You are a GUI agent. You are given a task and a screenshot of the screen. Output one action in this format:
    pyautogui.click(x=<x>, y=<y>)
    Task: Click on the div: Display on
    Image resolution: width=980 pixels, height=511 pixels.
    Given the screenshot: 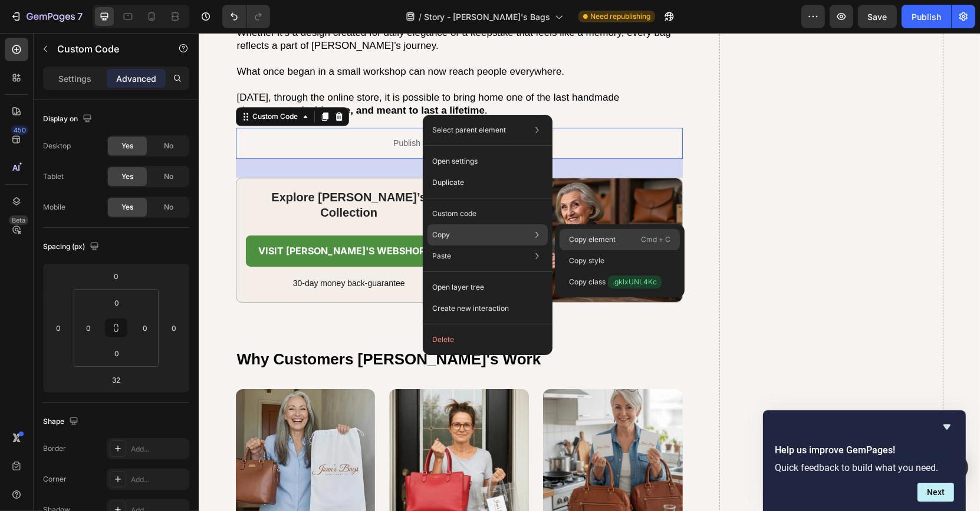 What is the action you would take?
    pyautogui.click(x=68, y=119)
    